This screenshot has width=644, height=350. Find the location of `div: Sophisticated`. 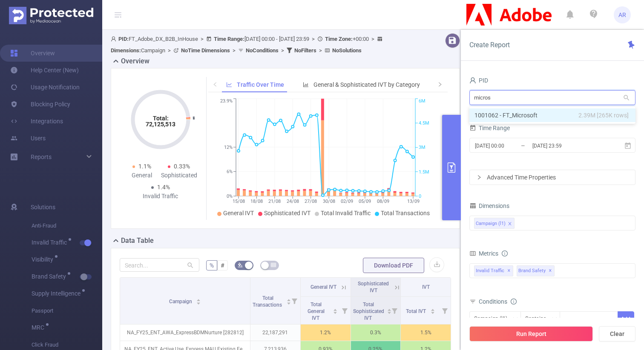

div: Sophisticated is located at coordinates (180, 175).